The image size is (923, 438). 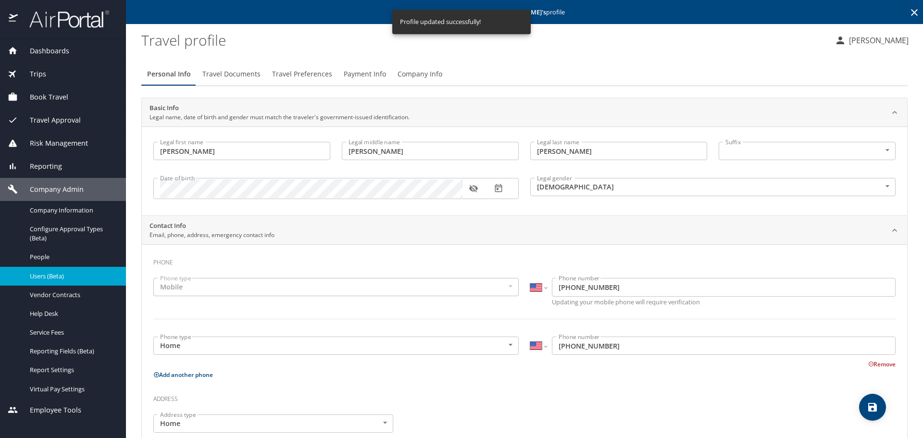 I want to click on p: Updating your mobile phone will require verification, so click(x=723, y=302).